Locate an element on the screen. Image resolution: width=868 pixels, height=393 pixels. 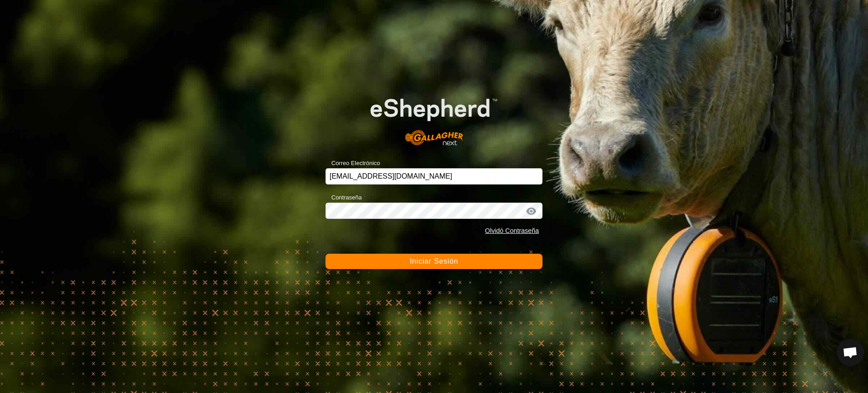
img: Logo de eShepherd is located at coordinates (434, 118).